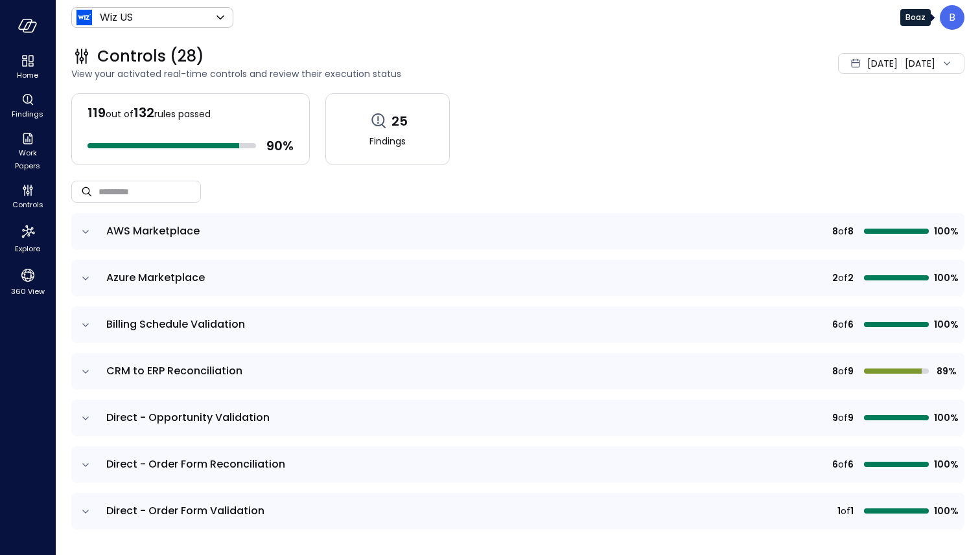 The height and width of the screenshot is (555, 980). Describe the element at coordinates (387, 129) in the screenshot. I see `a: 25Findings` at that location.